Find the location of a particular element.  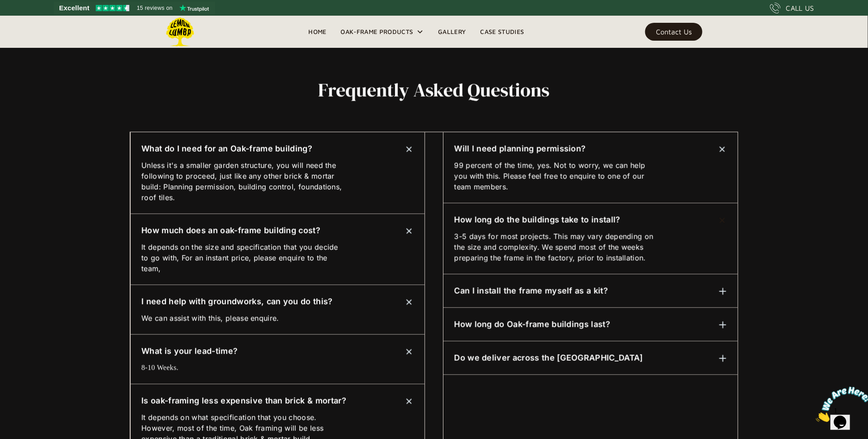

p: 3-5 days for most projects. This may vary depending on the size and complexity. We spend most of ... is located at coordinates (556, 247).